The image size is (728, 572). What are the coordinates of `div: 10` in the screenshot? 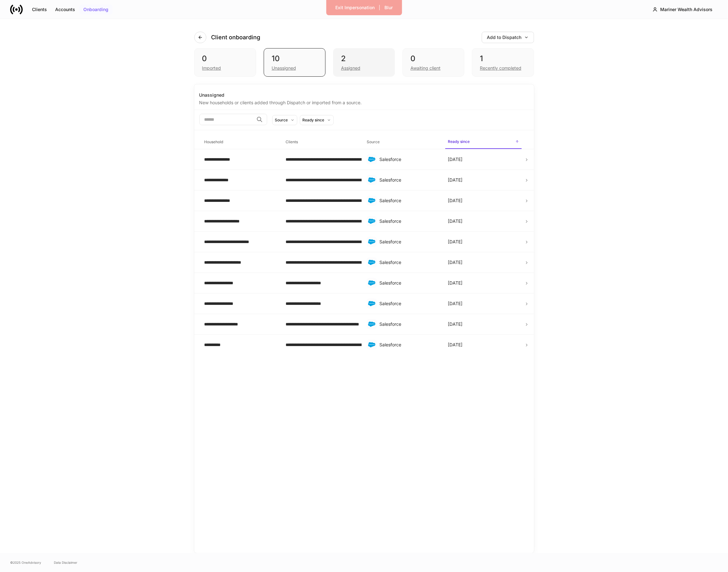 It's located at (295, 58).